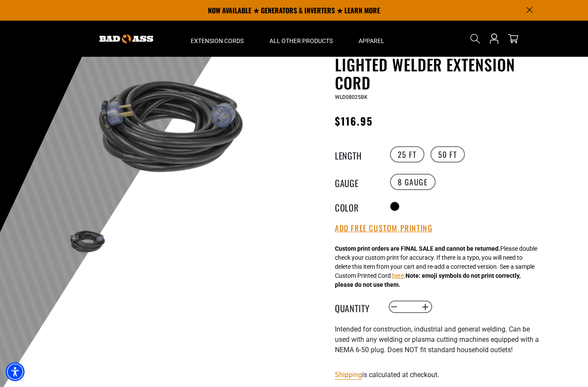 This screenshot has width=588, height=387. What do you see at coordinates (348, 375) in the screenshot?
I see `a: Shipping` at bounding box center [348, 375].